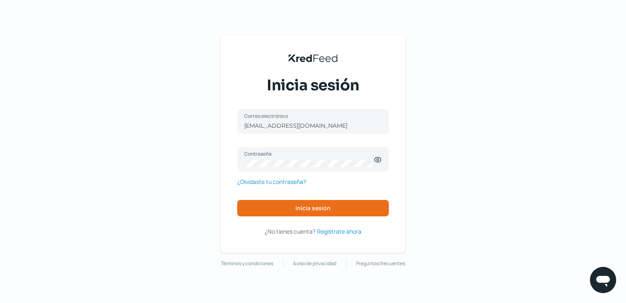 The image size is (626, 303). Describe the element at coordinates (315, 263) in the screenshot. I see `a: Aviso de privacidad` at that location.